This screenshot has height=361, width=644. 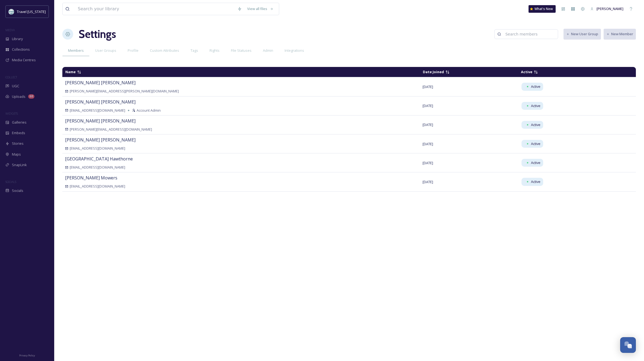 What do you see at coordinates (214, 50) in the screenshot?
I see `span: Rights` at bounding box center [214, 50].